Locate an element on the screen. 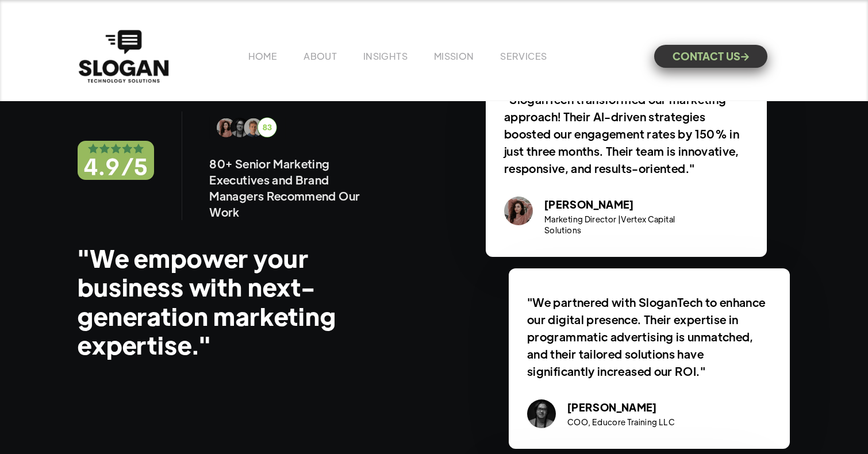 The height and width of the screenshot is (454, 868). h1: "We empower your business with next-generation marketing expertise." is located at coordinates (230, 296).